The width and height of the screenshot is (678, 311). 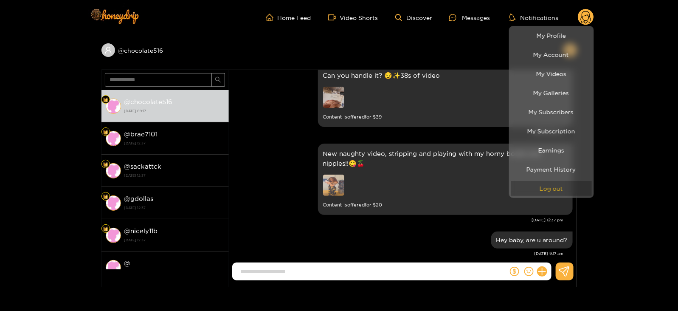 I want to click on button: Log out, so click(x=551, y=188).